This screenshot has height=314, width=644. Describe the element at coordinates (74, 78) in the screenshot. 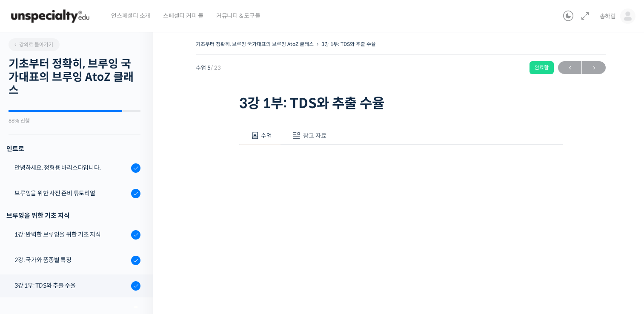

I see `h2: 기초부터 정확히, 브루잉 국가대표의 브루잉 AtoZ 클래스` at that location.